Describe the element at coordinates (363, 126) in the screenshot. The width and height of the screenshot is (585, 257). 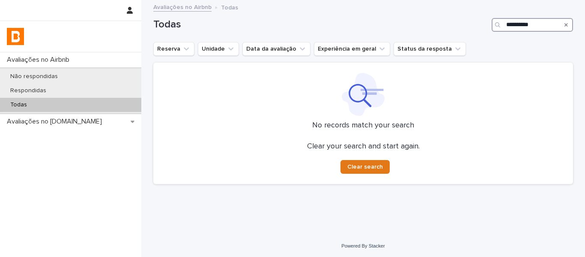
I see `p: No records match your search` at that location.